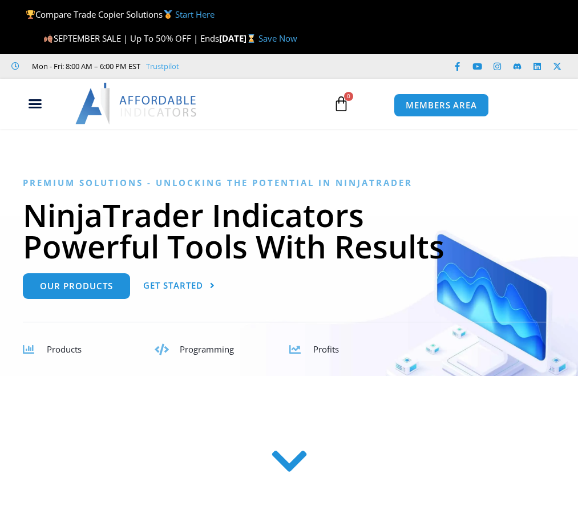  What do you see at coordinates (206, 349) in the screenshot?
I see `span: Programming` at bounding box center [206, 349].